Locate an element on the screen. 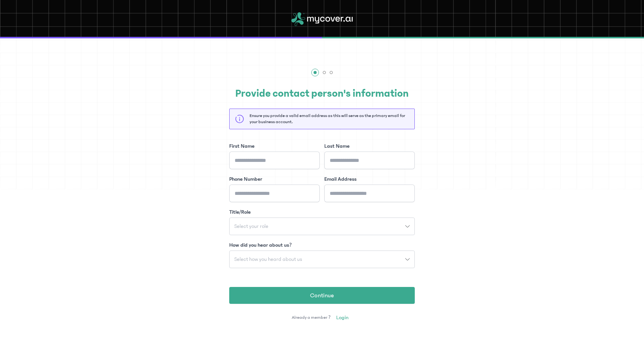 This screenshot has width=644, height=356. h2: Provide contact person's information is located at coordinates (322, 94).